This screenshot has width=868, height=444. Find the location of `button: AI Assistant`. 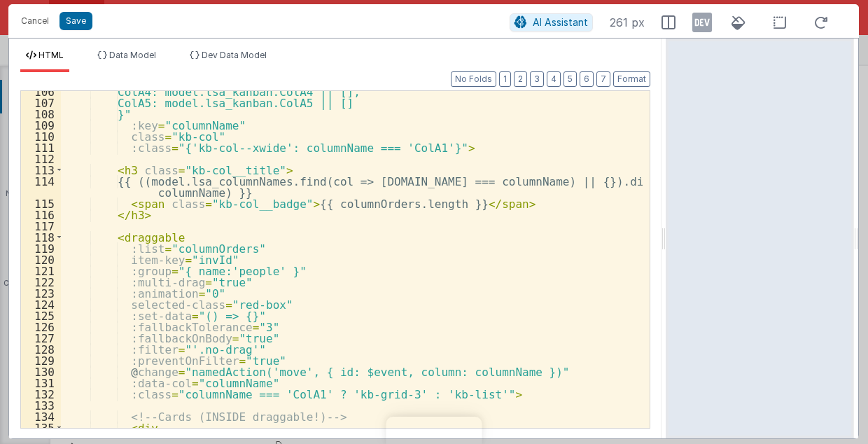

button: AI Assistant is located at coordinates (551, 22).